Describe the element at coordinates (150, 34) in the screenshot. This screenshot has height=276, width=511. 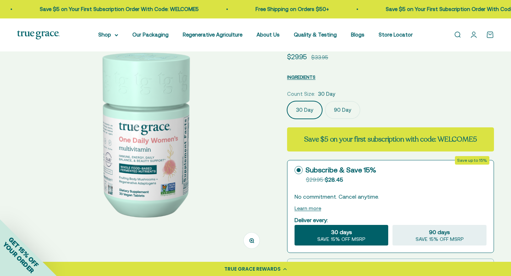
I see `a: Our Packaging` at that location.